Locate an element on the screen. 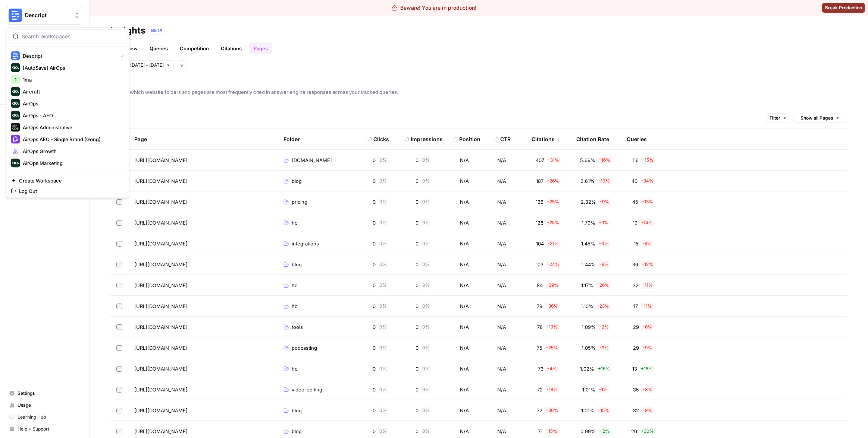 The width and height of the screenshot is (868, 438). button: Filter is located at coordinates (778, 118).